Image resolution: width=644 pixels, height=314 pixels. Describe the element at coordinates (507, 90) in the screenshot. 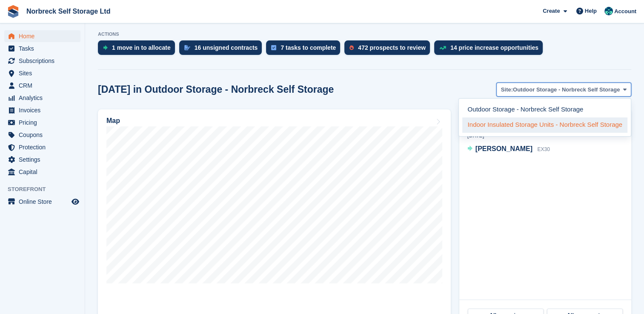

I see `span: Site:` at that location.